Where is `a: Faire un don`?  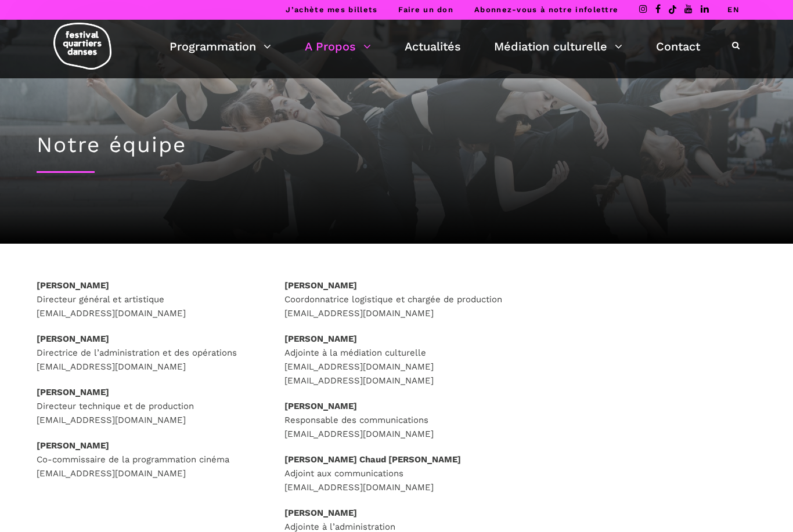
a: Faire un don is located at coordinates (425, 9).